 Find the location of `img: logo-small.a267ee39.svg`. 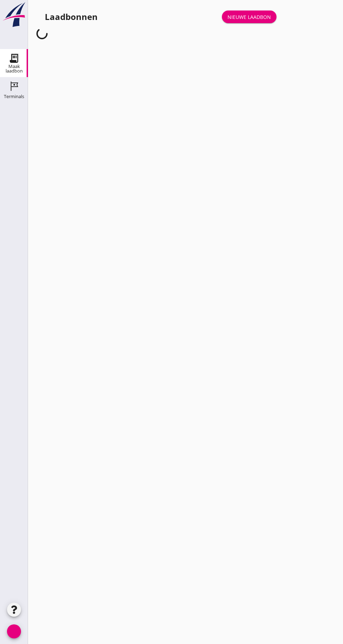

img: logo-small.a267ee39.svg is located at coordinates (14, 15).